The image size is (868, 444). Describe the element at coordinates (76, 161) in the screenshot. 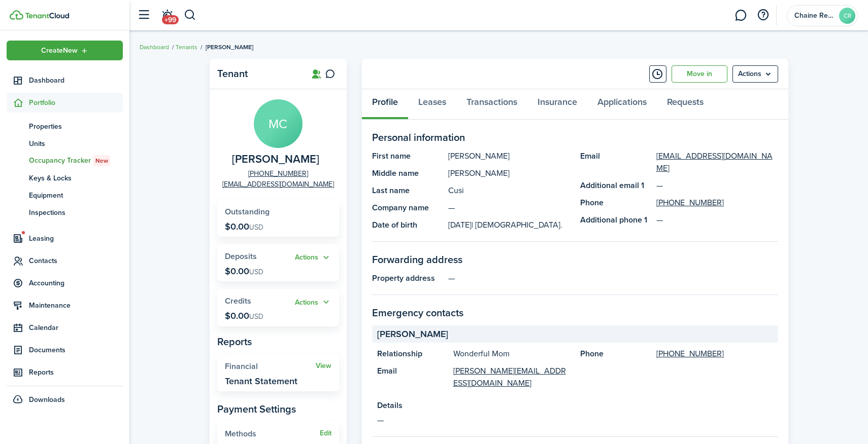

I see `span: Occupancy Tracker` at that location.